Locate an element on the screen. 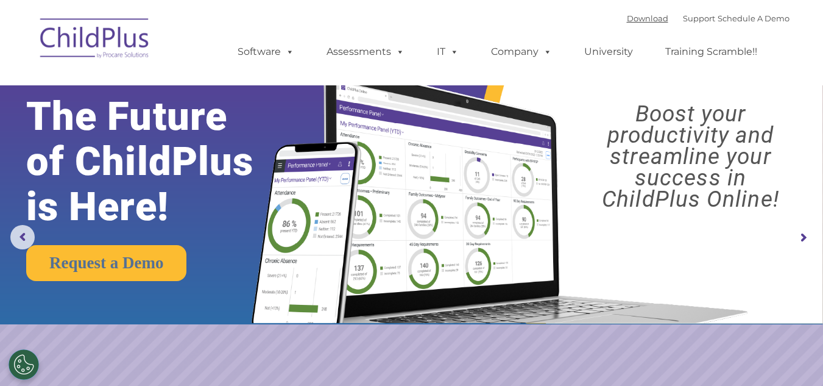 This screenshot has height=386, width=823. a: IT is located at coordinates (448, 52).